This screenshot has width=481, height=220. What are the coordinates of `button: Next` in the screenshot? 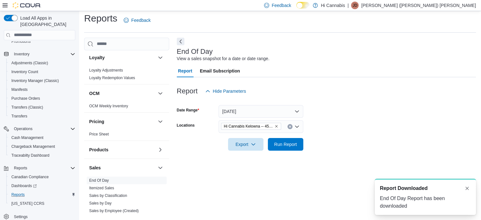 It's located at (180, 41).